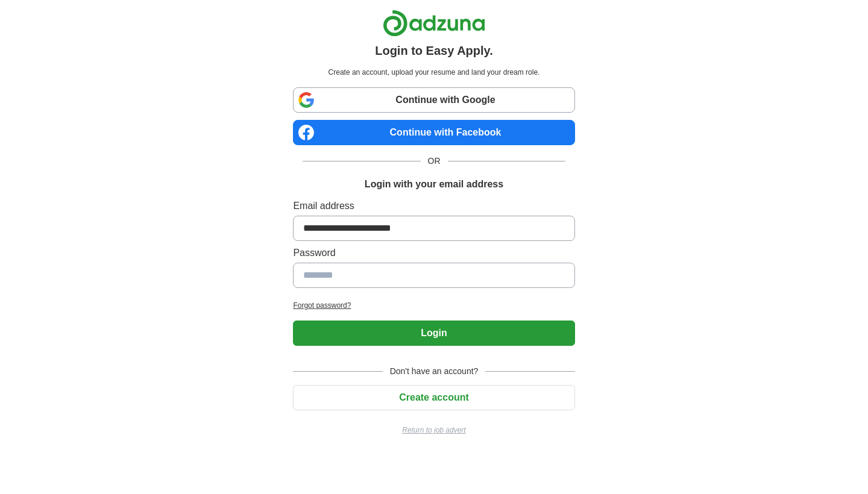 The height and width of the screenshot is (494, 868). Describe the element at coordinates (433, 306) in the screenshot. I see `h2: Forgot password?` at that location.